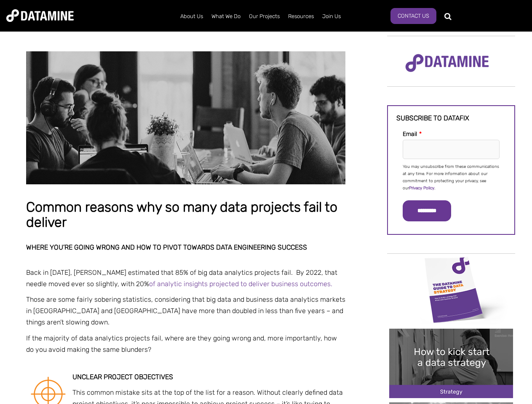 This screenshot has height=404, width=532. What do you see at coordinates (447, 63) in the screenshot?
I see `img: Datamine Logo No Strapline - Purple` at bounding box center [447, 63].